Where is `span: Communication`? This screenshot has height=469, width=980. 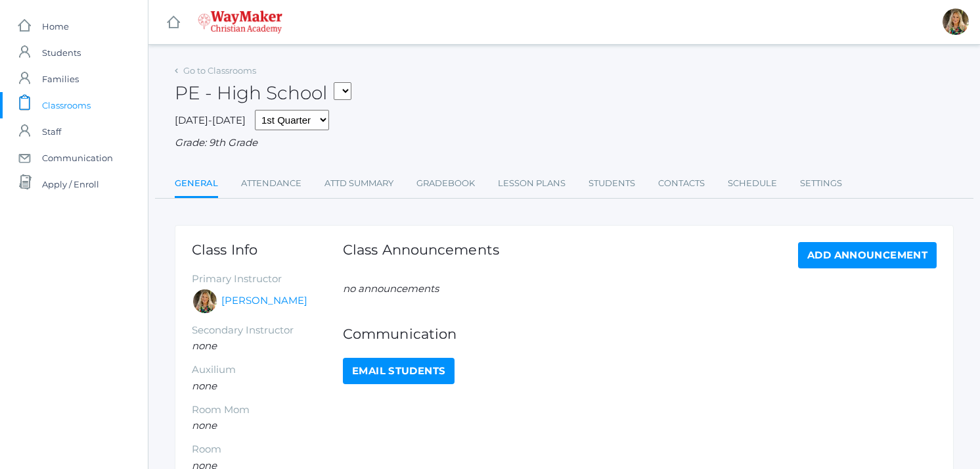 span: Communication is located at coordinates (78, 158).